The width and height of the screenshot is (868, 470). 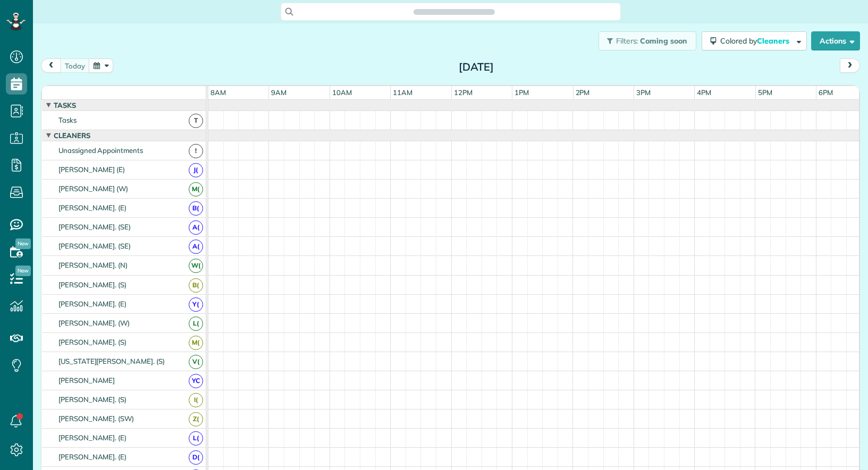 I want to click on button: today, so click(x=75, y=65).